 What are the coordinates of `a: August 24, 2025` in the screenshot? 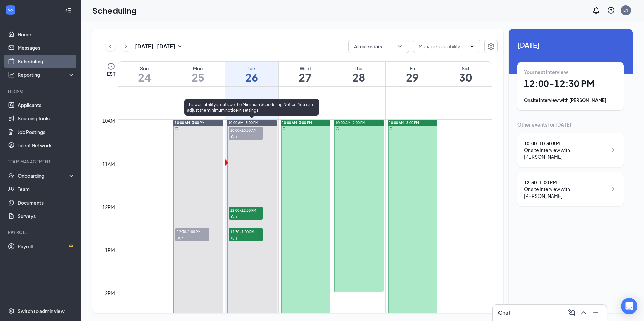 It's located at (144, 74).